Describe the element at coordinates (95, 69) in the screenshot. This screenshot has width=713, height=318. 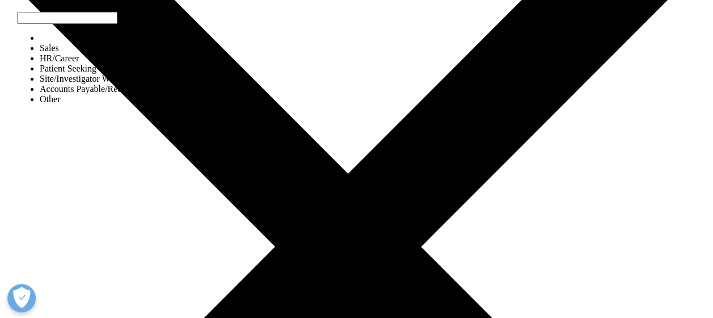
I see `li: Patient Seeking Clinical Trials` at that location.